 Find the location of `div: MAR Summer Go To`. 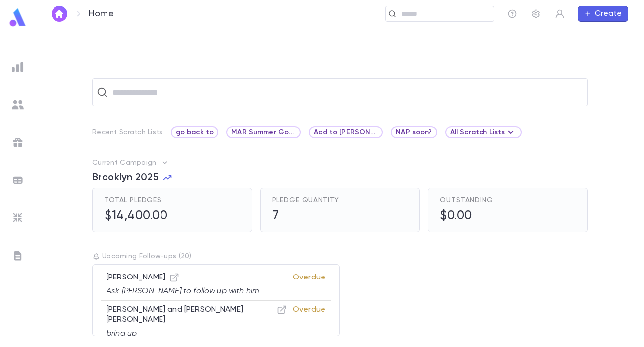

div: MAR Summer Go To is located at coordinates (264, 132).